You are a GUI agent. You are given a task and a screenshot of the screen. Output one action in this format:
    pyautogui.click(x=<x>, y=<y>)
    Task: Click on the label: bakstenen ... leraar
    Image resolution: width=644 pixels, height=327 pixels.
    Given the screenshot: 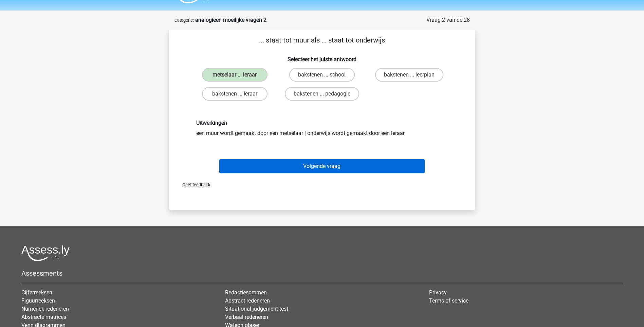 What is the action you would take?
    pyautogui.click(x=234, y=94)
    